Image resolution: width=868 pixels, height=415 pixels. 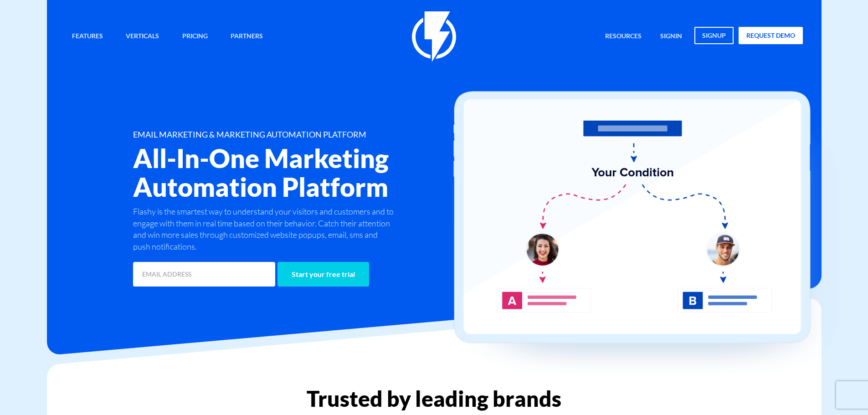 What do you see at coordinates (311, 135) in the screenshot?
I see `h1: EMAIL MARKETING & MARKETING AUTOMATION PLATFORM` at bounding box center [311, 135].